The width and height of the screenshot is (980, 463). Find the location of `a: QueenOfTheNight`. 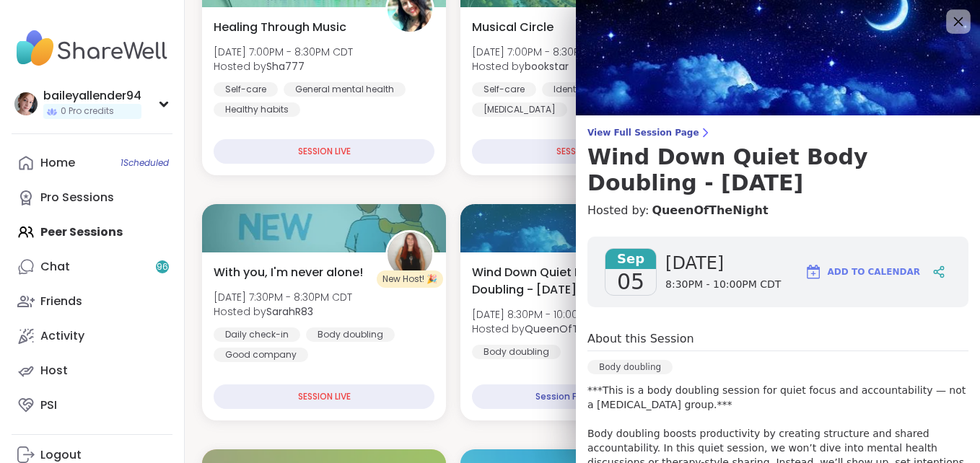

a: QueenOfTheNight is located at coordinates (709, 210).